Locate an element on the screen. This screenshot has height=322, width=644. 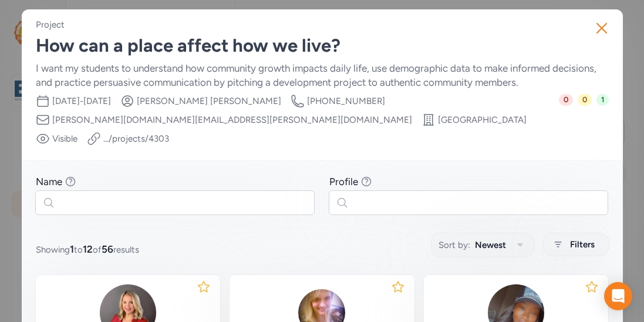
div: How can a place affect how we live? is located at coordinates (322, 45).